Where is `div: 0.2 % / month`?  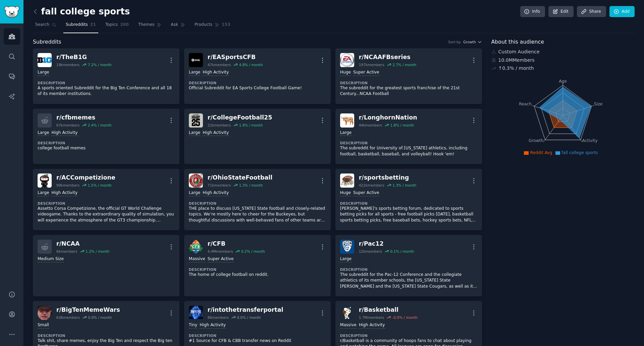
div: 0.2 % / month is located at coordinates (253, 251).